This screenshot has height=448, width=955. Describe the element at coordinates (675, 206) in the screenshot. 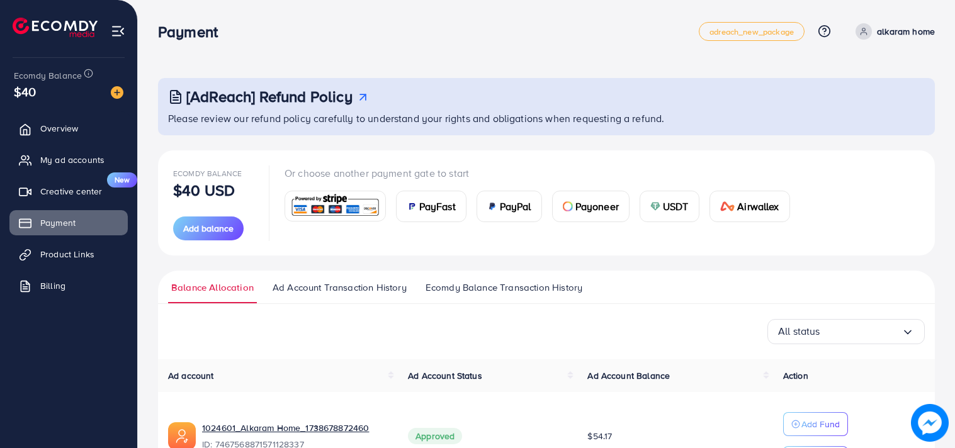

I see `span: USDT` at that location.